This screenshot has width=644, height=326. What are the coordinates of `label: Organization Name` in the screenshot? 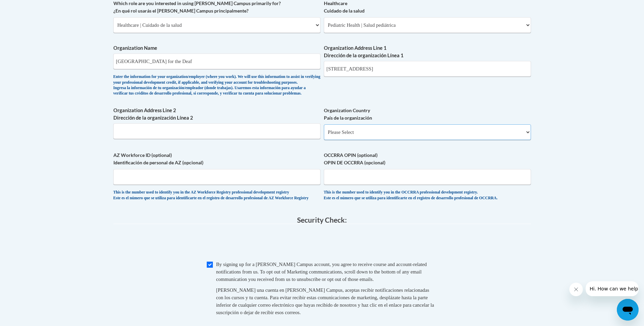 It's located at (217, 48).